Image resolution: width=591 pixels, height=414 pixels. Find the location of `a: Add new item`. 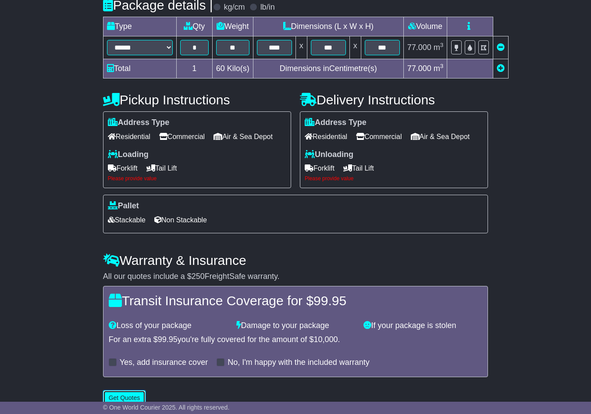

a: Add new item is located at coordinates (500, 68).